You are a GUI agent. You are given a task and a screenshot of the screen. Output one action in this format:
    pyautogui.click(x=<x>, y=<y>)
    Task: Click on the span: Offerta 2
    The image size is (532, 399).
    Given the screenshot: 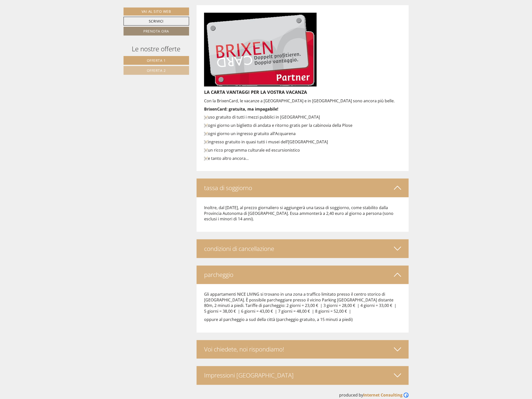 What is the action you would take?
    pyautogui.click(x=156, y=70)
    